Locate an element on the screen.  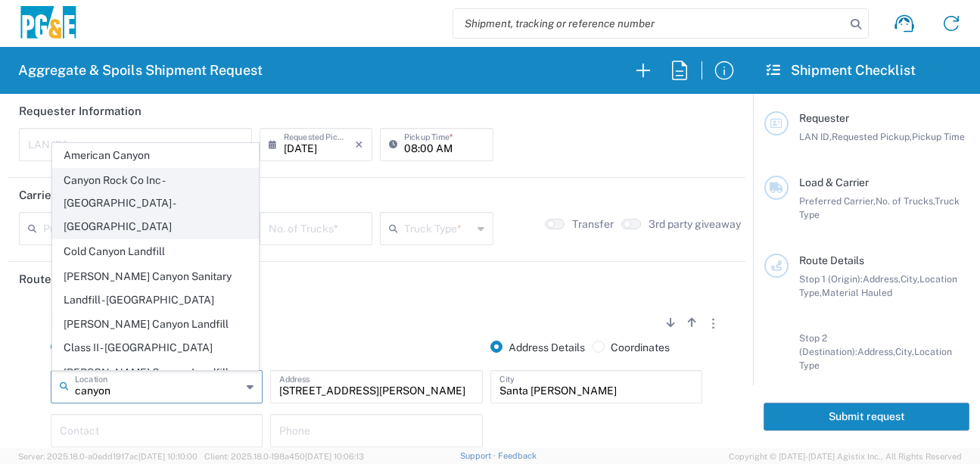
agx-label: Transfer is located at coordinates (592, 225).